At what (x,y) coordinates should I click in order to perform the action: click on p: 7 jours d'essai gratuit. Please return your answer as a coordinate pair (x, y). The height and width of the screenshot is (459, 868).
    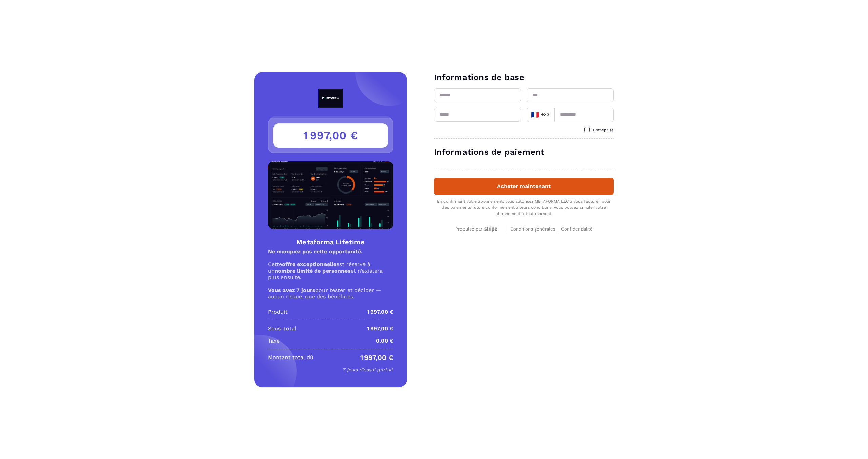
    Looking at the image, I should click on (330, 370).